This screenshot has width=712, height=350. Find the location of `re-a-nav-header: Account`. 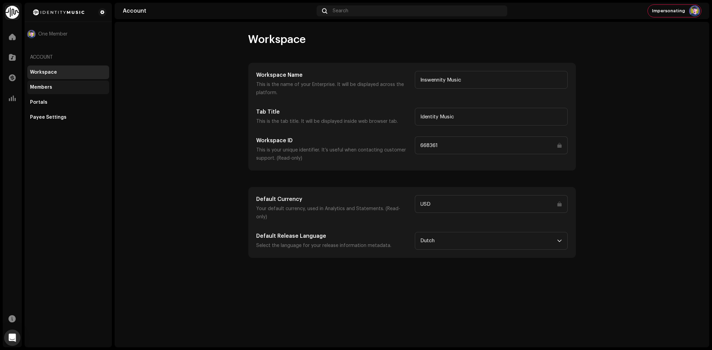

re-a-nav-header: Account is located at coordinates (68, 57).